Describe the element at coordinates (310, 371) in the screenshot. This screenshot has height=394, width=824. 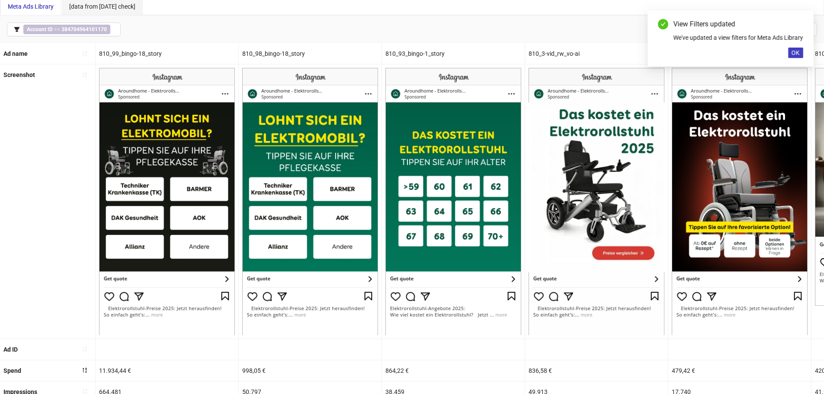
I see `div: 998,05 €` at that location.